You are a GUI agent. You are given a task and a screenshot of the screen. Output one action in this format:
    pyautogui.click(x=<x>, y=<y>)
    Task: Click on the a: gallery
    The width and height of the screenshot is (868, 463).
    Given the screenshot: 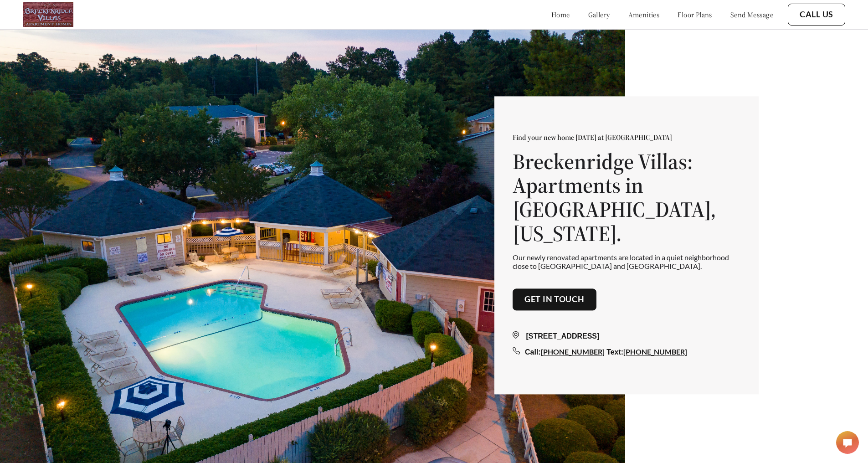 What is the action you would take?
    pyautogui.click(x=599, y=15)
    